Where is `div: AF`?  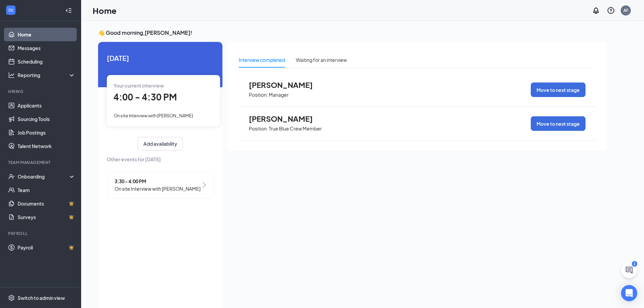 div: AF is located at coordinates (626, 10).